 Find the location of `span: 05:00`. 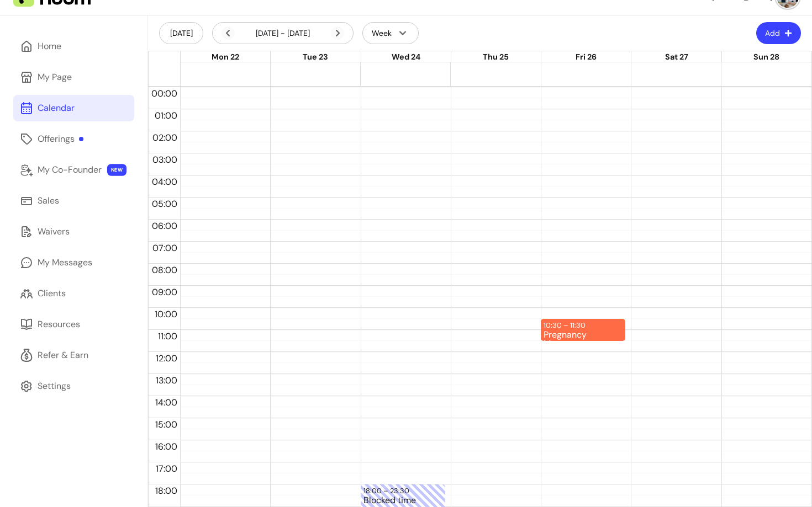

span: 05:00 is located at coordinates (165, 203).